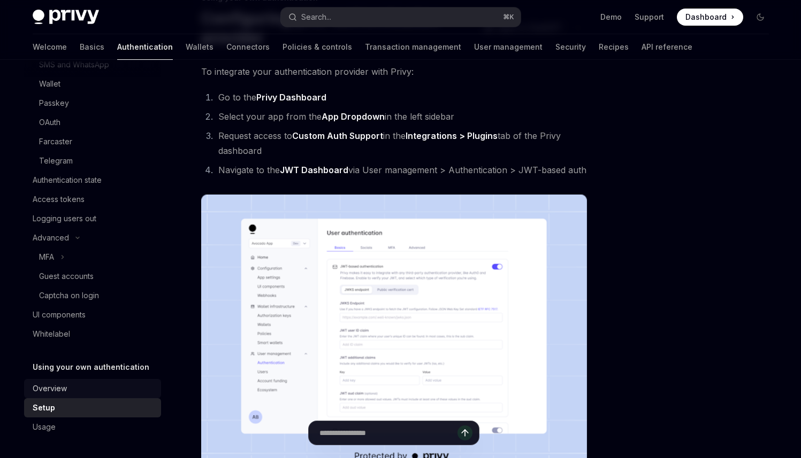 This screenshot has height=458, width=801. What do you see at coordinates (93, 389) in the screenshot?
I see `a: Overview` at bounding box center [93, 389].